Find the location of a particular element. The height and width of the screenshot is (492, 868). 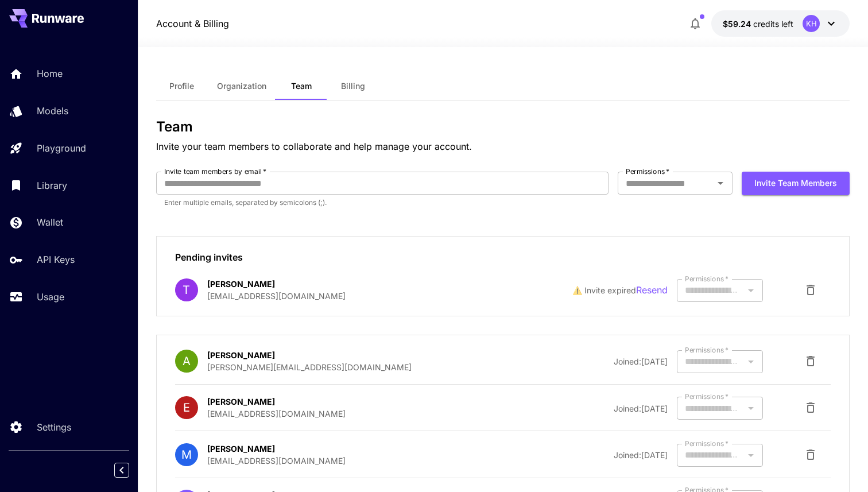

label: Invite team members by email is located at coordinates (215, 171).